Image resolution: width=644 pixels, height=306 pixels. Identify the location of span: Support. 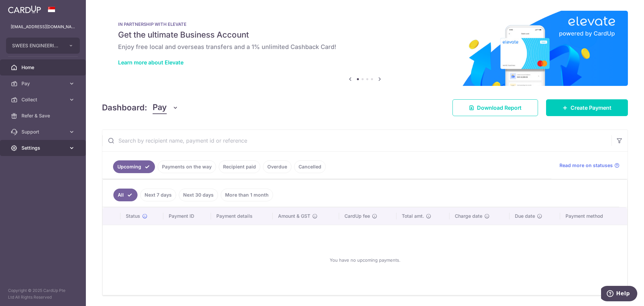
(43, 132).